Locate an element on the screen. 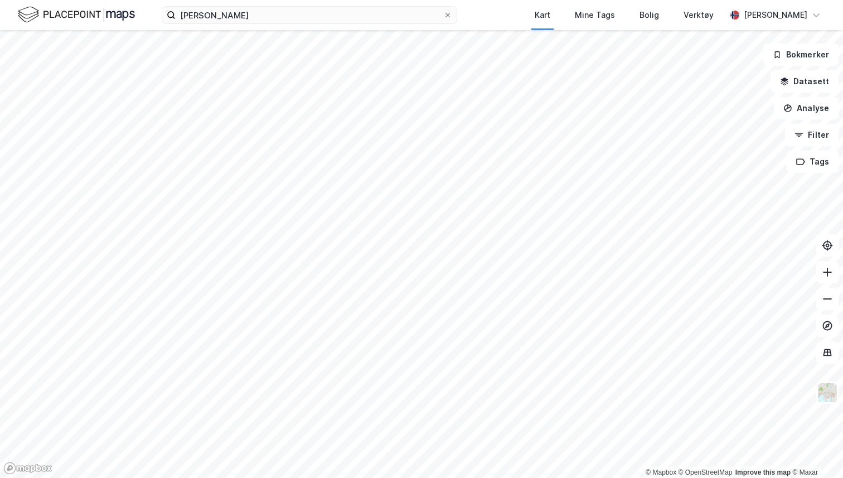  a: Improve this map is located at coordinates (763, 472).